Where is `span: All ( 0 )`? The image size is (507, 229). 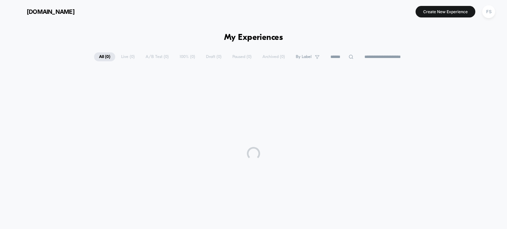
span: All ( 0 ) is located at coordinates (105, 57).